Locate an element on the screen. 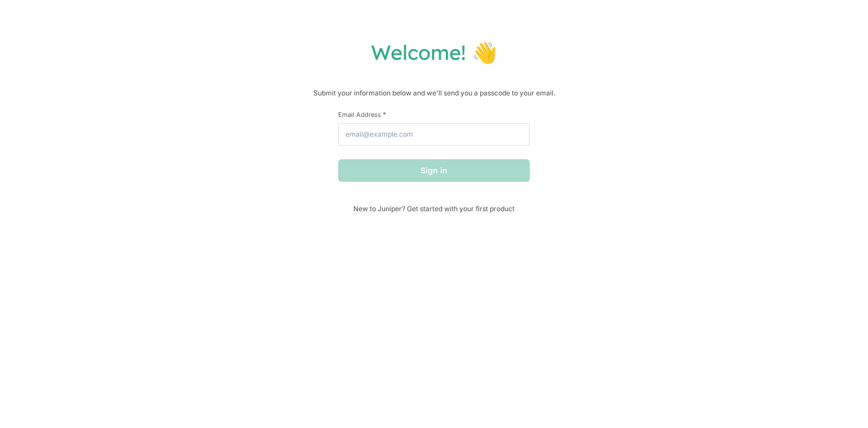  input: email@example.com is located at coordinates (434, 134).